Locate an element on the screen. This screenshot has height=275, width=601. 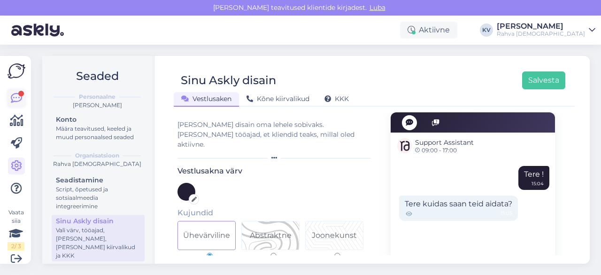
b: Organisatsioon is located at coordinates (97, 155).